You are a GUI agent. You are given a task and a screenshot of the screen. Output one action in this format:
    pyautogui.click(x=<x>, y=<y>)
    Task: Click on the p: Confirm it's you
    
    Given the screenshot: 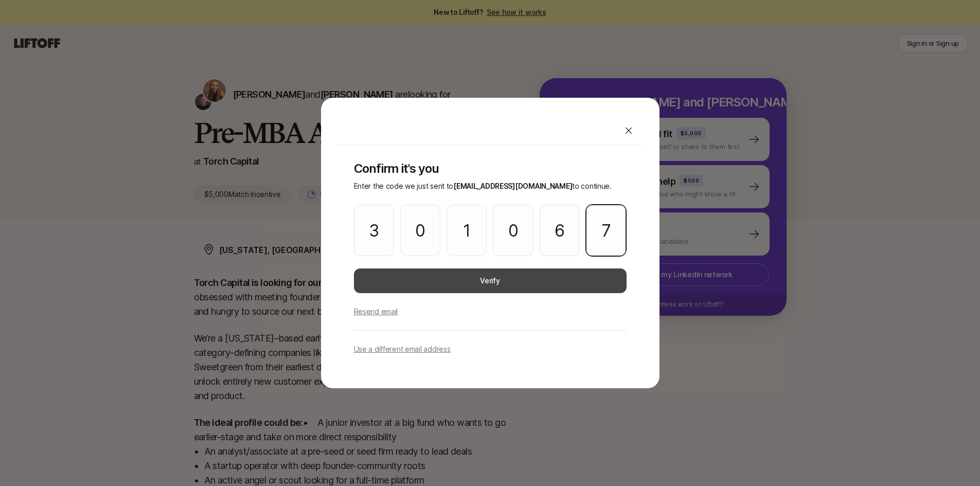 What is the action you would take?
    pyautogui.click(x=490, y=169)
    